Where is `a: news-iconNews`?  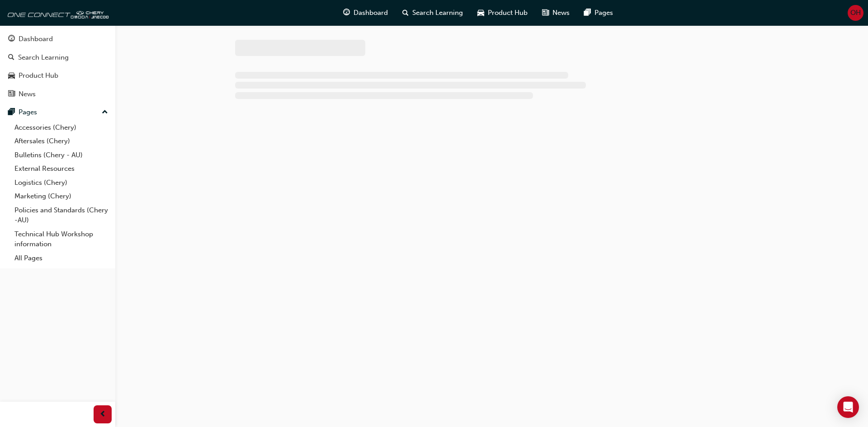
a: news-iconNews is located at coordinates (555, 13).